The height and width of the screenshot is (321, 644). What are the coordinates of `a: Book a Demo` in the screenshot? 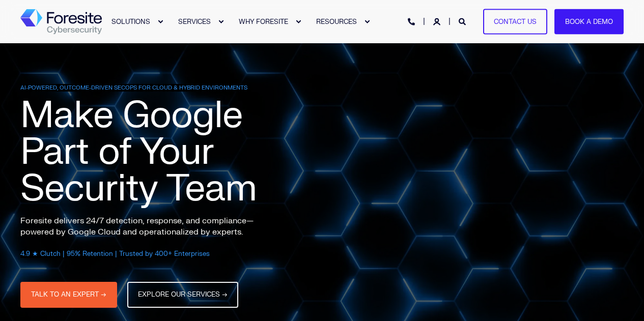 It's located at (589, 21).